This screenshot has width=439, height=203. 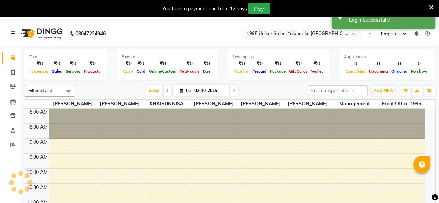 What do you see at coordinates (163, 71) in the screenshot?
I see `span: Online/Custom` at bounding box center [163, 71].